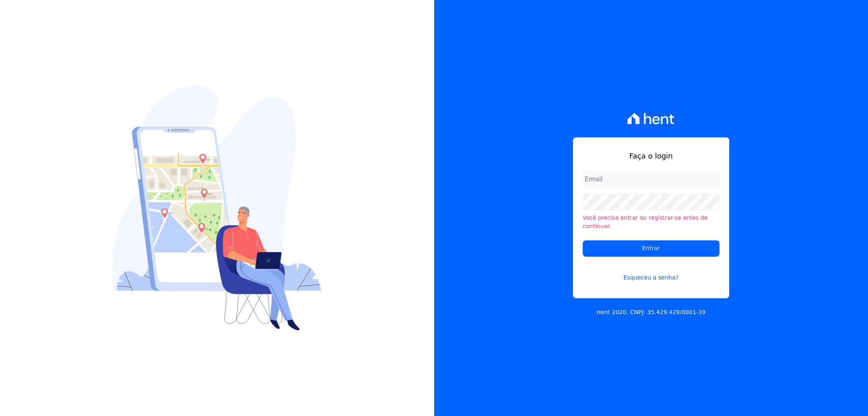 The image size is (868, 416). I want to click on p: Hent 2020. CNPJ: 35.429.428/0001-39, so click(651, 312).